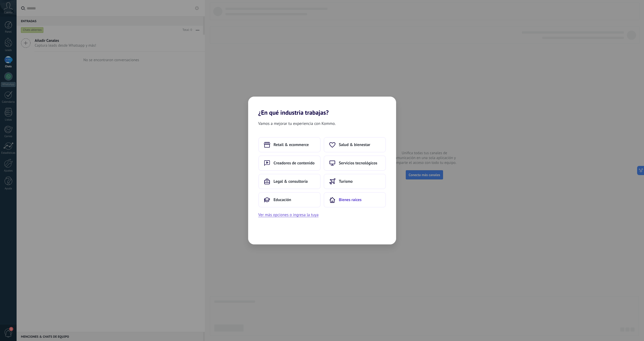 Image resolution: width=644 pixels, height=341 pixels. I want to click on span: Salud & bienestar, so click(355, 145).